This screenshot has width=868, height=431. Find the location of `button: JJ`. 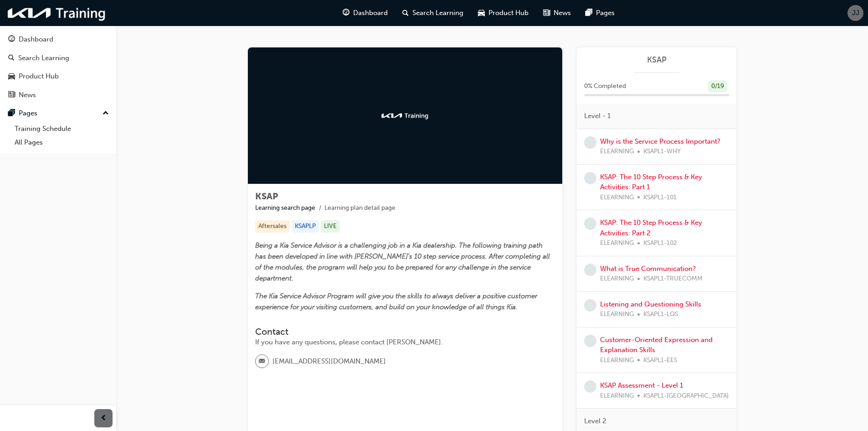

button: JJ is located at coordinates (856, 13).